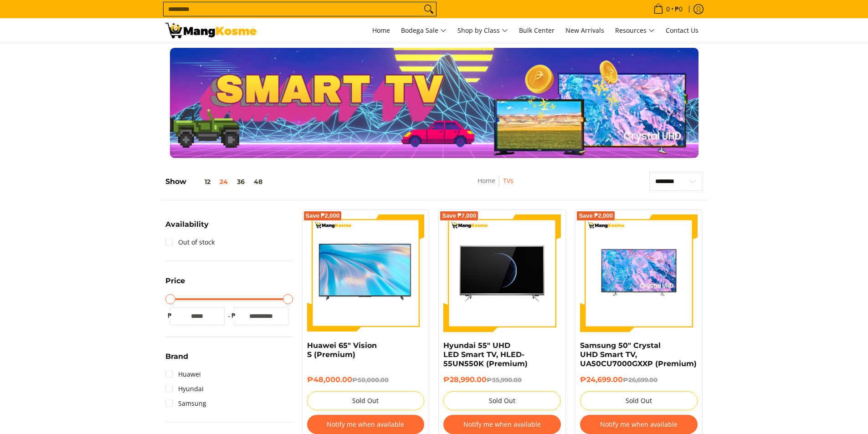 This screenshot has width=868, height=434. Describe the element at coordinates (537, 30) in the screenshot. I see `a: Bulk Center` at that location.